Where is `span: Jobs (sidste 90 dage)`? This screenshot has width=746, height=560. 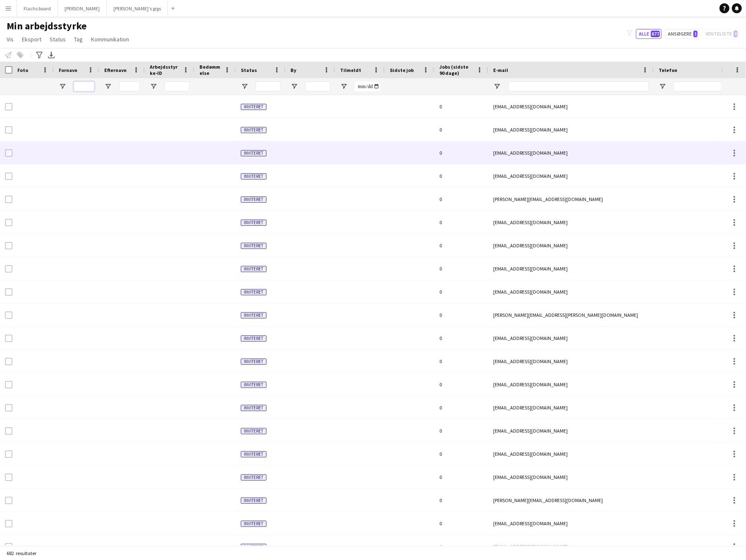 span: Jobs (sidste 90 dage) is located at coordinates (456, 70).